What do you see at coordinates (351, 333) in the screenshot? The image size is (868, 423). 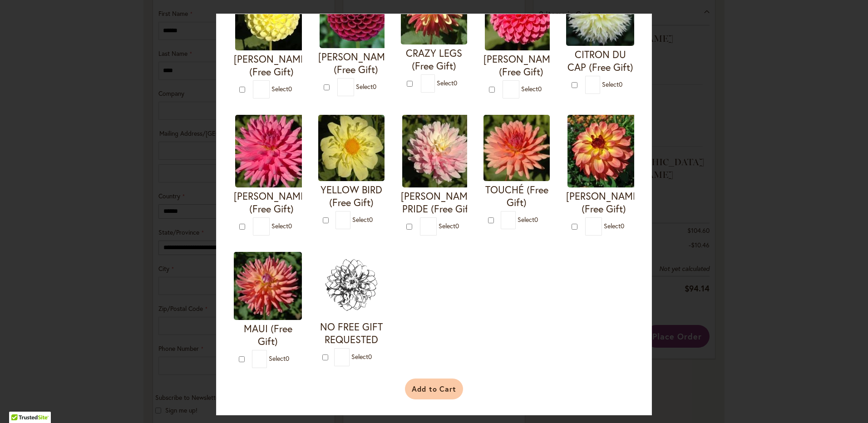 I see `h4: NO FREE GIFT REQUESTED` at bounding box center [351, 333].